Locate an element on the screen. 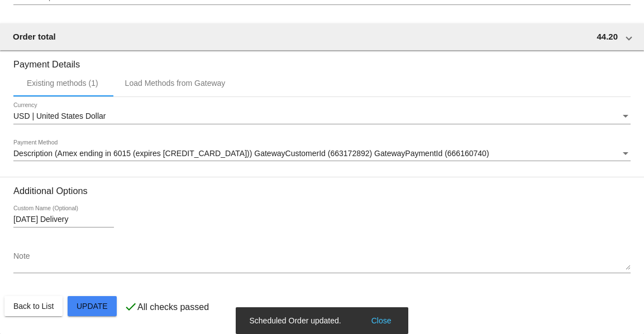 This screenshot has width=644, height=334. input: Custom Name (Optional) is located at coordinates (64, 220).